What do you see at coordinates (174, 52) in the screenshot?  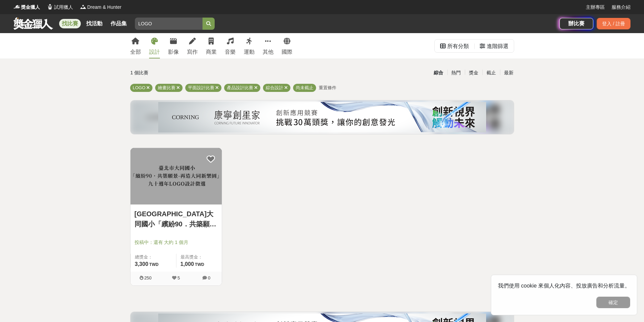 I see `div: 影像` at bounding box center [174, 52].